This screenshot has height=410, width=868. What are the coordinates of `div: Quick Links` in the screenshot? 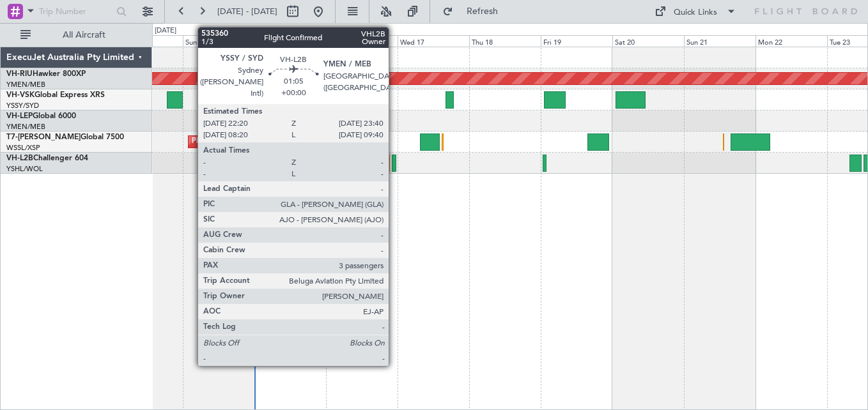 It's located at (695, 13).